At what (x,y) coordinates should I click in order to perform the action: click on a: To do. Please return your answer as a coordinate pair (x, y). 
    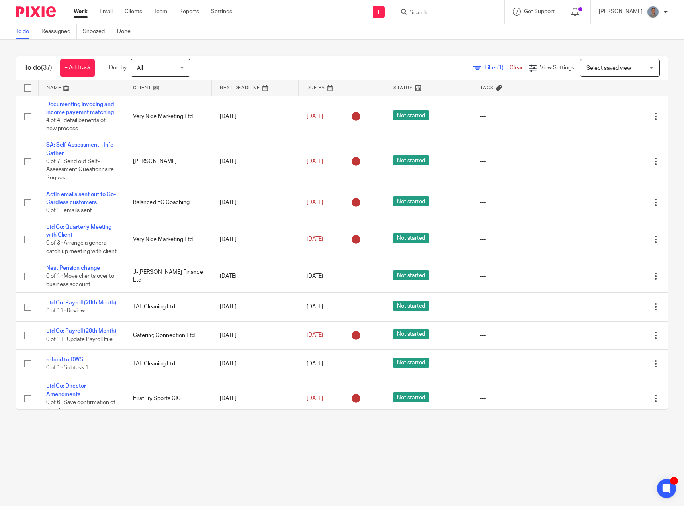
    Looking at the image, I should click on (25, 31).